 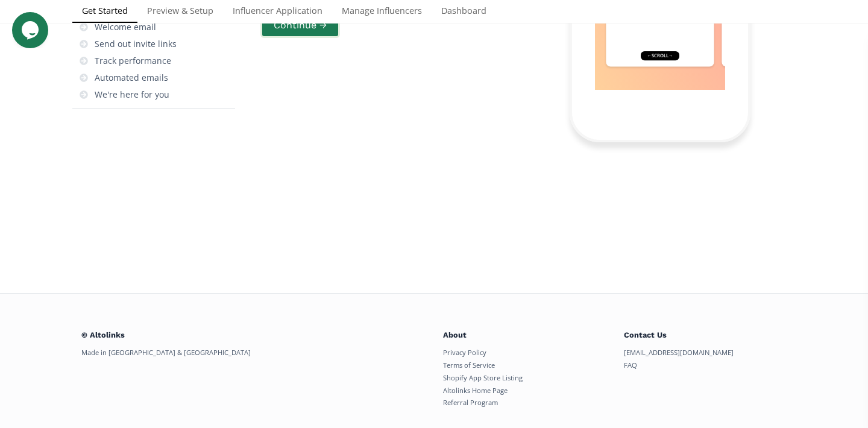 What do you see at coordinates (300, 25) in the screenshot?
I see `button: Continue →` at bounding box center [300, 25].